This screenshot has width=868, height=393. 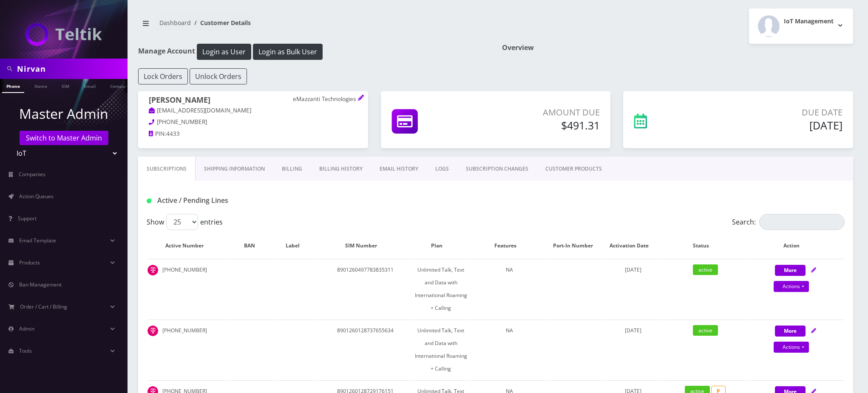 What do you see at coordinates (26, 350) in the screenshot?
I see `span: Tools` at bounding box center [26, 350].